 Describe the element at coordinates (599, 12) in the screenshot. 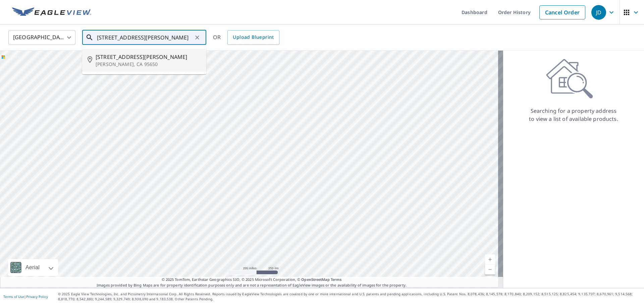

I see `div: JD` at that location.